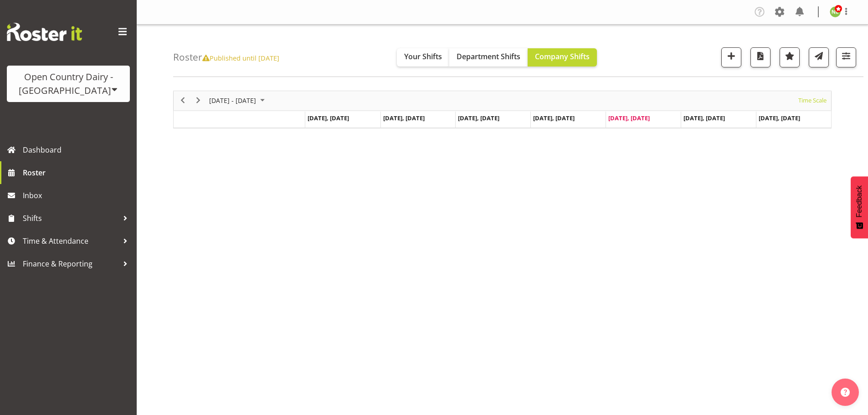 Image resolution: width=868 pixels, height=415 pixels. Describe the element at coordinates (562, 56) in the screenshot. I see `span: Company Shifts` at that location.